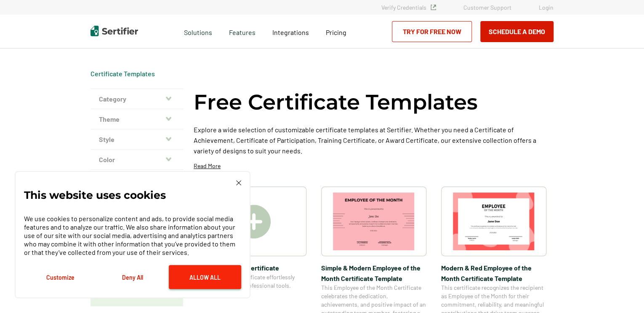 This screenshot has width=644, height=313. Describe the element at coordinates (123, 74) in the screenshot. I see `div: Breadcrumb` at that location.